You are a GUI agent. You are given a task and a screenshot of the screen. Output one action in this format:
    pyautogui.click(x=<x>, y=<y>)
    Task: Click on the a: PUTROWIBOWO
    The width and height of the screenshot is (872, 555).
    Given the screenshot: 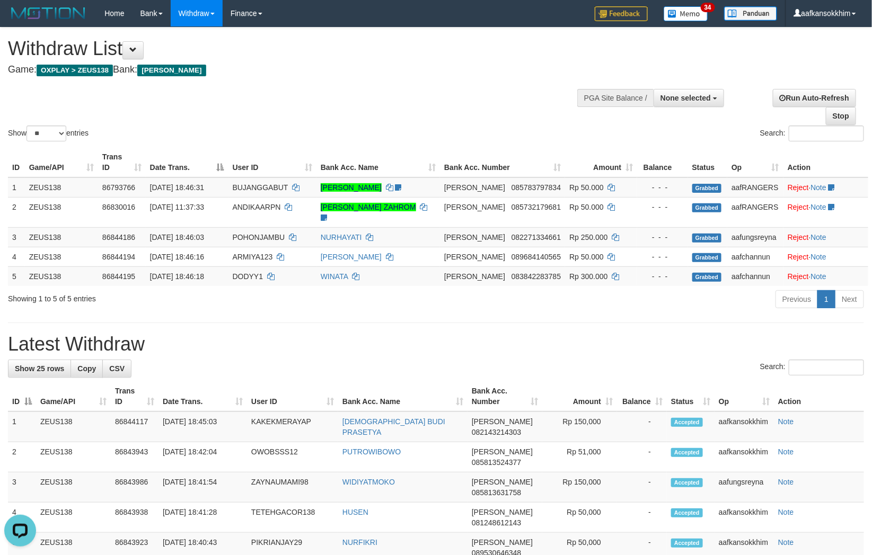 What is the action you would take?
    pyautogui.click(x=371, y=452)
    